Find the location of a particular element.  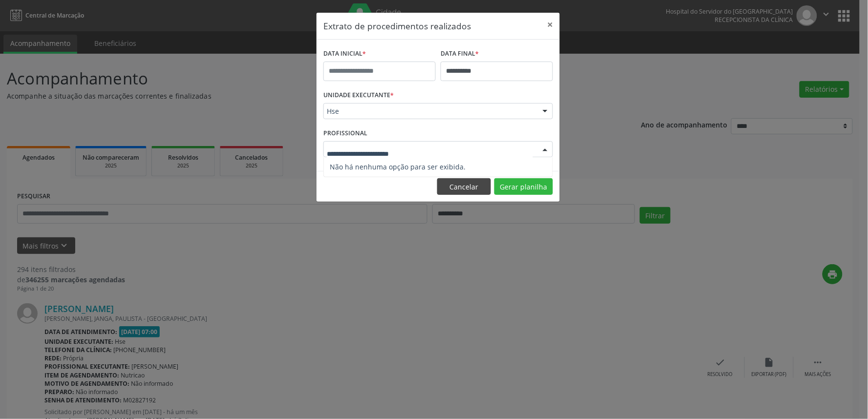

span: Não há nenhuma opção para ser exibida. is located at coordinates (438, 167).